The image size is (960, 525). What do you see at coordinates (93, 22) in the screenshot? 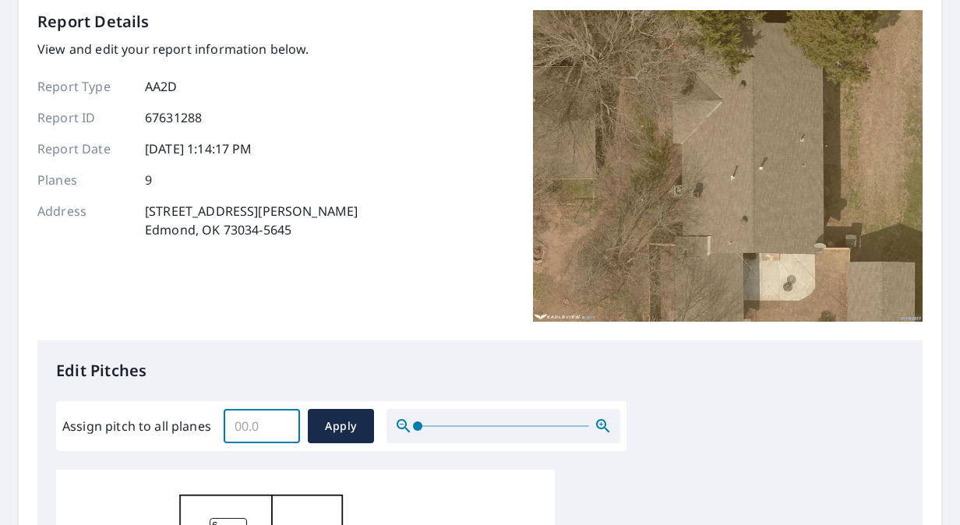
I see `p: Report Details` at bounding box center [93, 22].